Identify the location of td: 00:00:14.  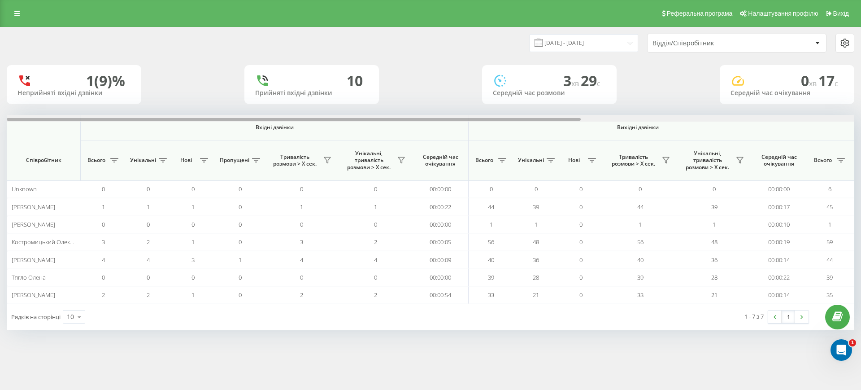
(779, 259).